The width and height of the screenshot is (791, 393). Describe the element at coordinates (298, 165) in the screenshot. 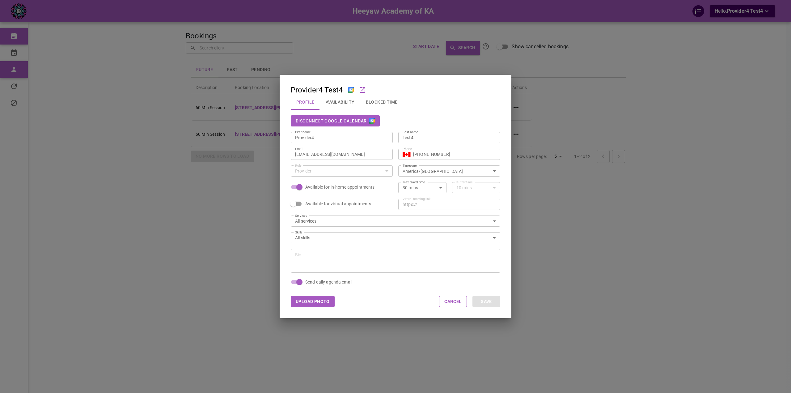

I see `label: Role` at that location.